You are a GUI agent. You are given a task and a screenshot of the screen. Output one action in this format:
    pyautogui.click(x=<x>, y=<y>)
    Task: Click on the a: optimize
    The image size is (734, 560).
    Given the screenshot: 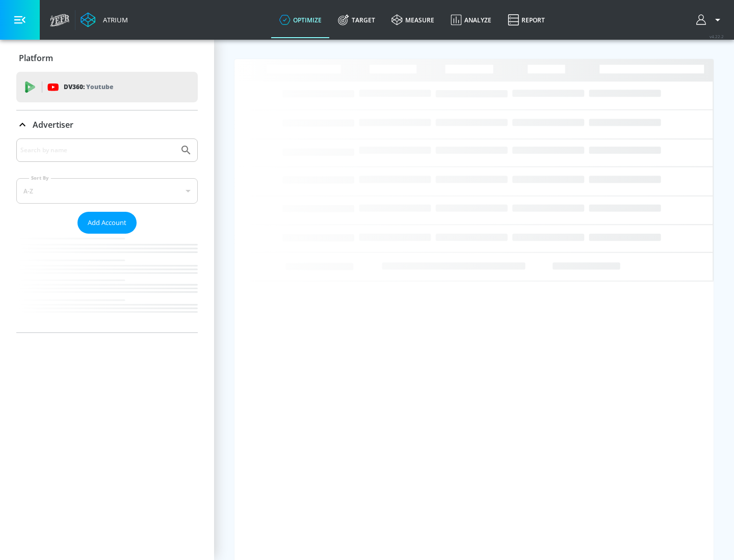 What is the action you would take?
    pyautogui.click(x=300, y=20)
    